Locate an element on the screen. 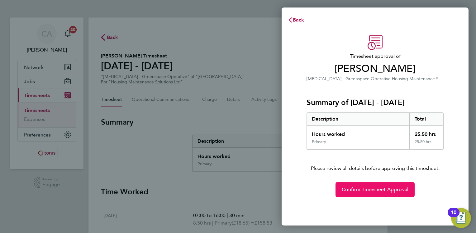  span: Housing Maintenance Solutions Ltd is located at coordinates (427, 78).